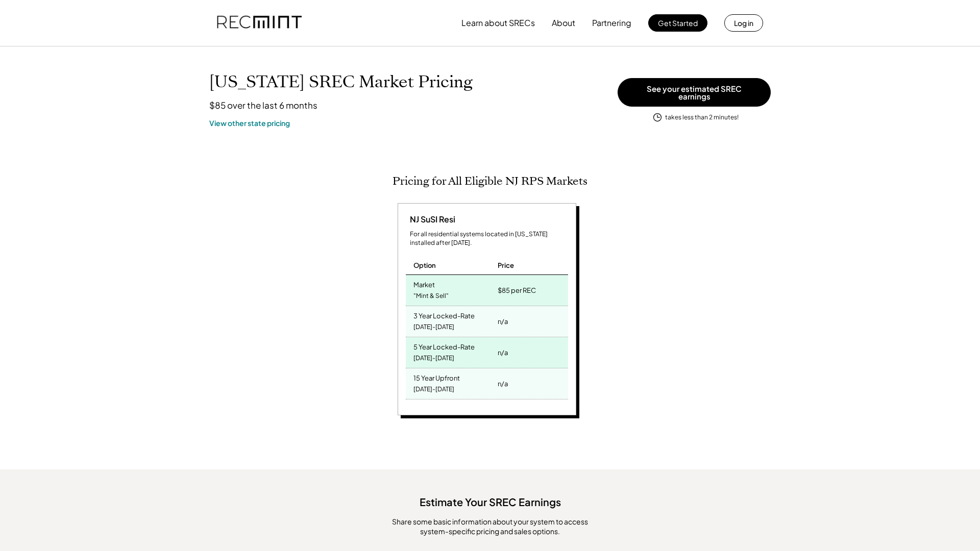 The image size is (980, 551). What do you see at coordinates (431, 220) in the screenshot?
I see `div: NJ SuSI Resi` at bounding box center [431, 220].